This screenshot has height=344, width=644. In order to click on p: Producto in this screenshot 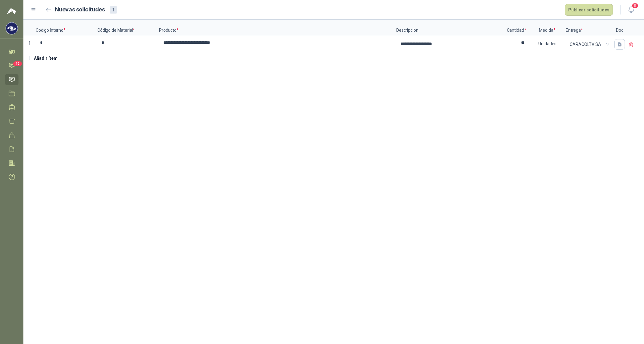, I will do `click(278, 27)`.